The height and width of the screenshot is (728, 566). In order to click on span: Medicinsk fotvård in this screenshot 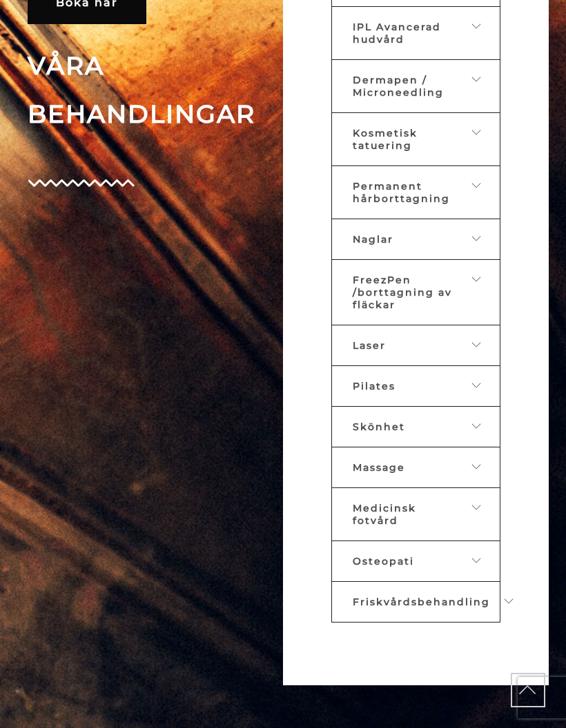, I will do `click(384, 514)`.